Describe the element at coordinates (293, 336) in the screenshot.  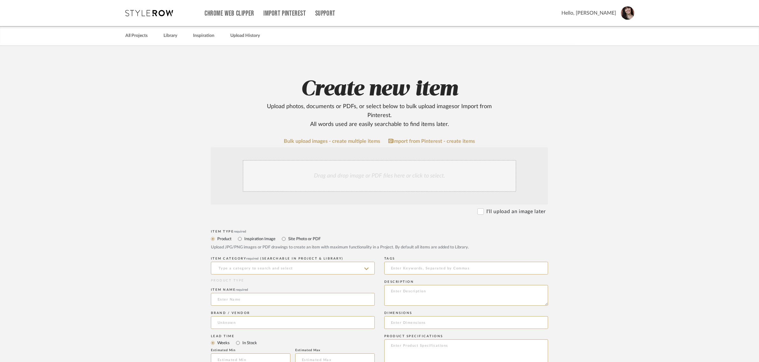
I see `div: Lead Time` at that location.